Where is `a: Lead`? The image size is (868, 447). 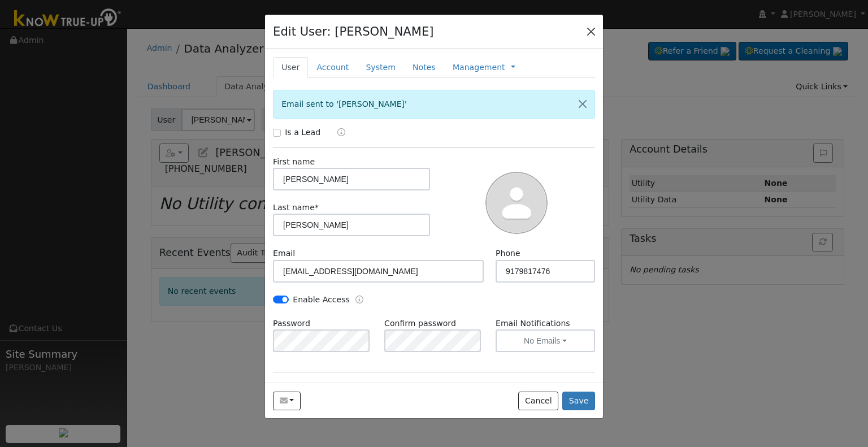 a: Lead is located at coordinates (337, 133).